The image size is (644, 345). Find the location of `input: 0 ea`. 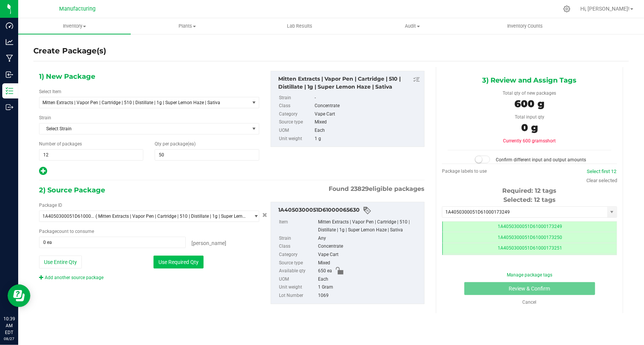

input: 0 ea is located at coordinates (112, 243).